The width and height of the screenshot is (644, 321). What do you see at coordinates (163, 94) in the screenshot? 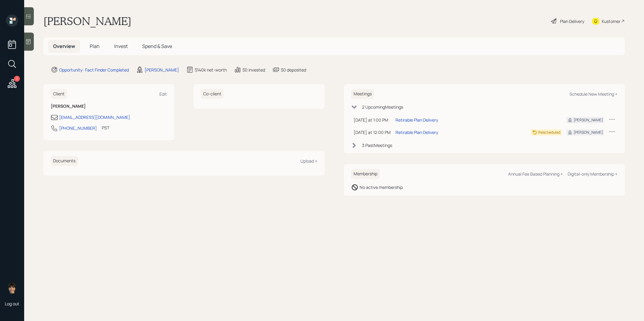
I see `div: Edit` at bounding box center [163, 94].